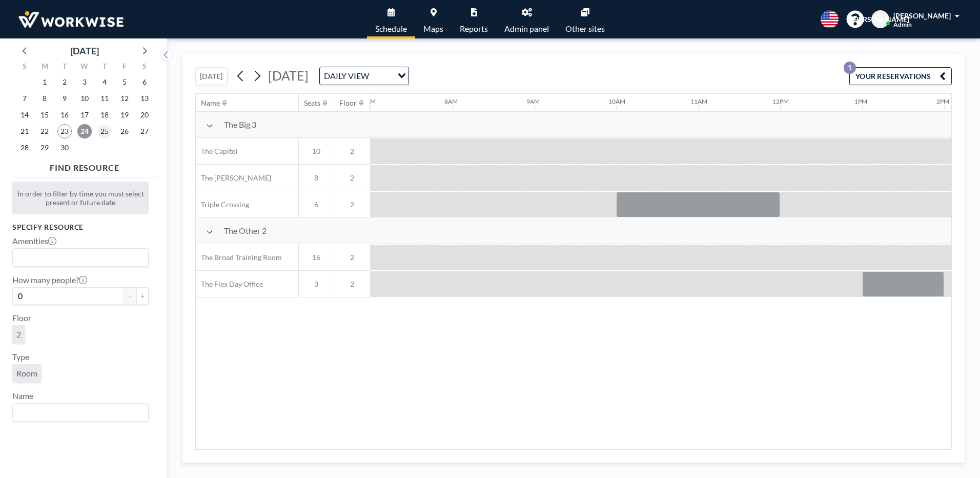 This screenshot has height=478, width=980. Describe the element at coordinates (348, 103) in the screenshot. I see `div: Floor` at that location.